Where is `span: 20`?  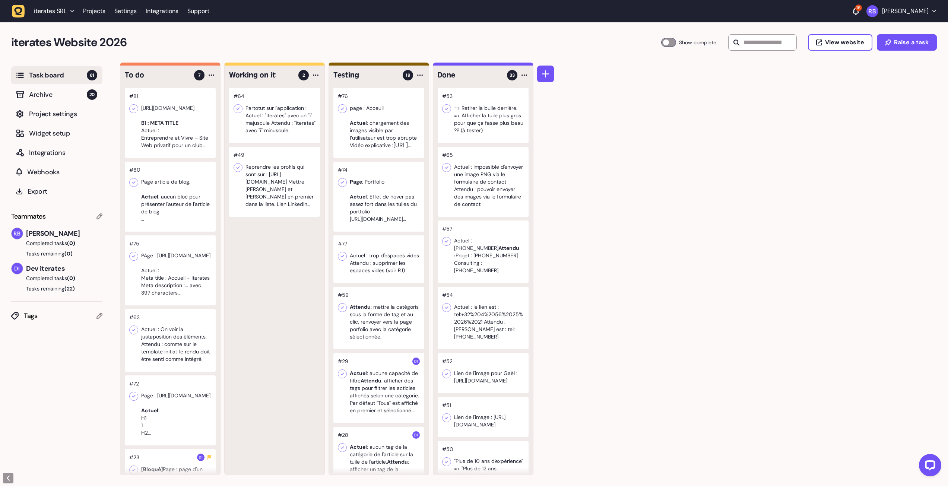
span: 20 is located at coordinates (92, 95).